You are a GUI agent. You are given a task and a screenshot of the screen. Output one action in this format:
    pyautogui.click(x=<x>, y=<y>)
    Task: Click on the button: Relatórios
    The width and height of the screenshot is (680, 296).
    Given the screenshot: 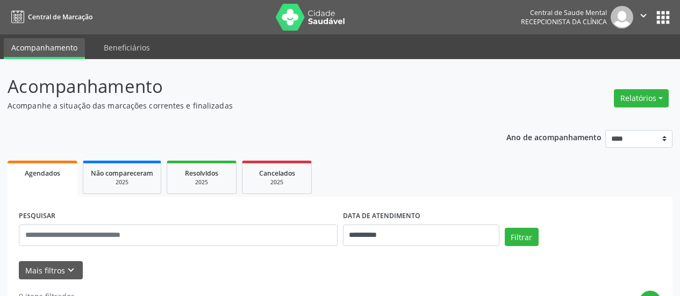 What is the action you would take?
    pyautogui.click(x=641, y=98)
    